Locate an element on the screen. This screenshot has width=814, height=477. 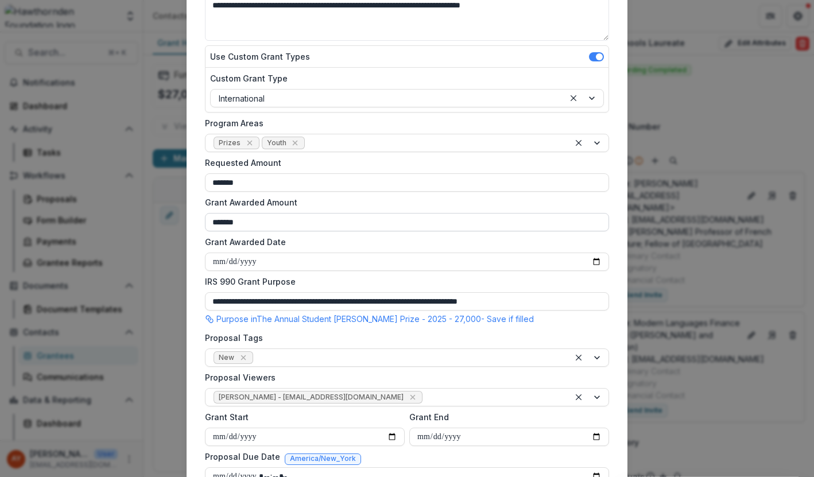
label: Grant Start is located at coordinates (301, 417).